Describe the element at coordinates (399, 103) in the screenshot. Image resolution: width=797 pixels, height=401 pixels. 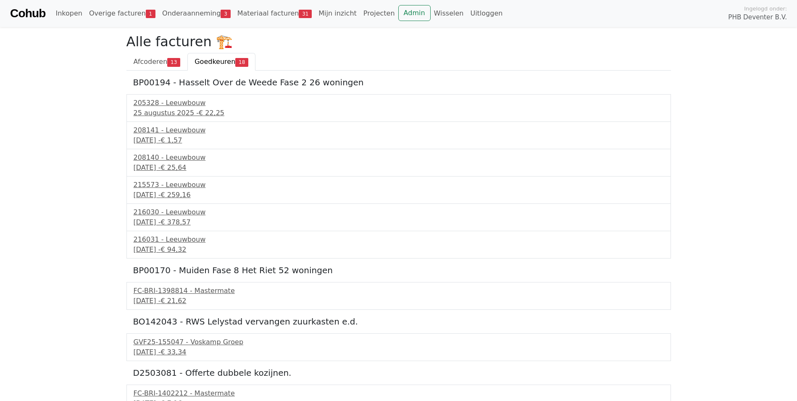
I see `div: 205328 - Leeuwbouw` at that location.